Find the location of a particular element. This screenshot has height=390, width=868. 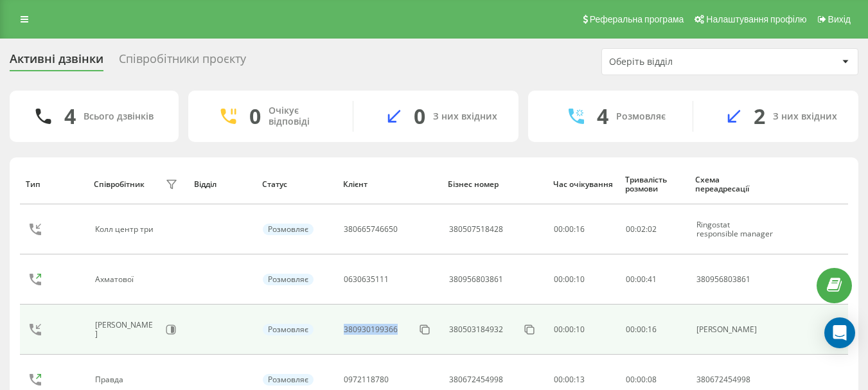

div: Статус is located at coordinates (297, 184).